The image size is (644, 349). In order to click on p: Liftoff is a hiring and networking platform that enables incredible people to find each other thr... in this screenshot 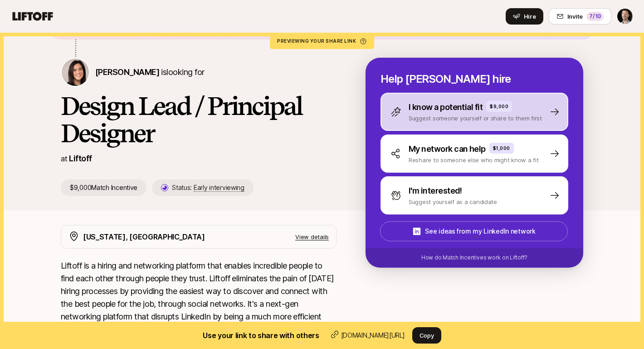, I will do `click(199, 297)`.